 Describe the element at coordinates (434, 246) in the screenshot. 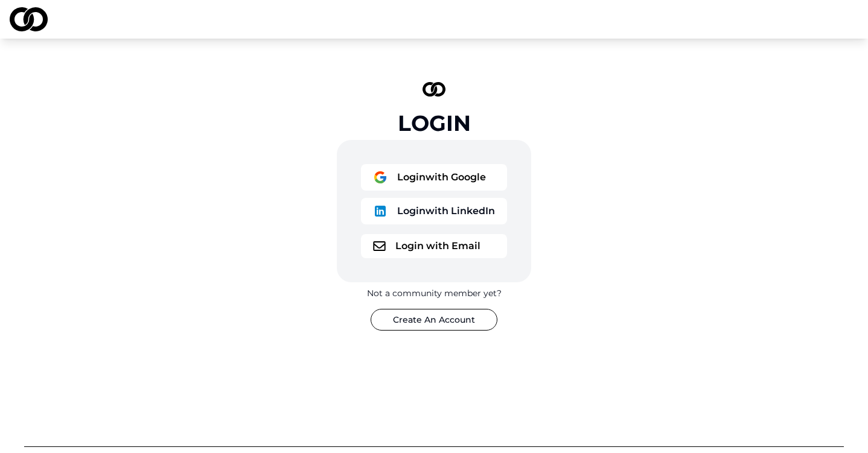

I see `button: logoLogin with Email` at that location.